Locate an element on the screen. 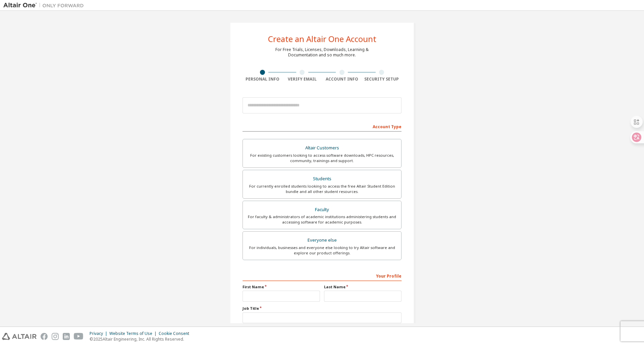  p: © 2025 Altair Engineering, Inc. All Rights Reserved. is located at coordinates (141, 339).